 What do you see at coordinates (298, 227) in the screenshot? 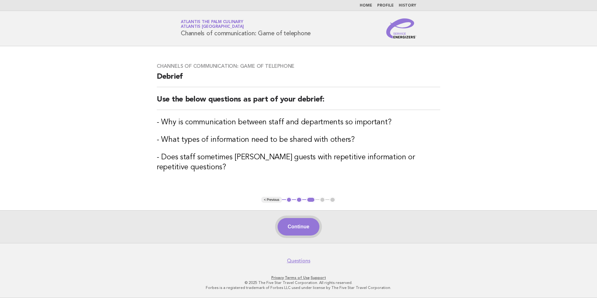
I see `button: Continue` at bounding box center [298, 227].